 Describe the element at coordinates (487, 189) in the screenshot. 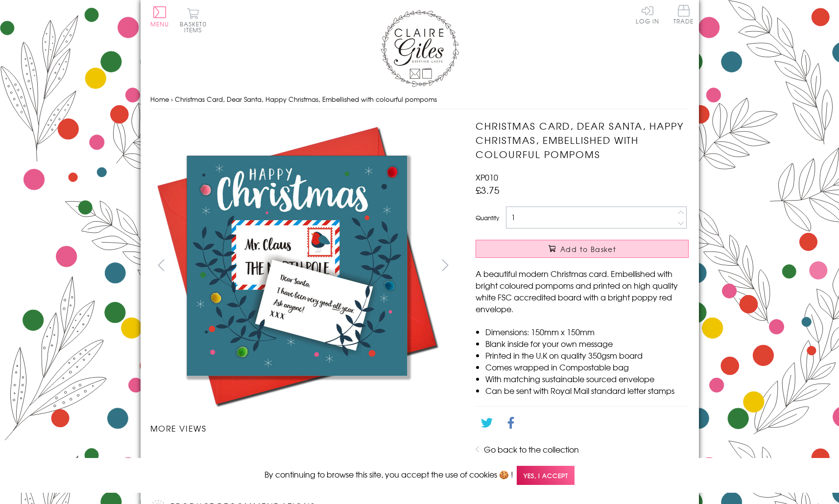

I see `span: £3.75` at that location.